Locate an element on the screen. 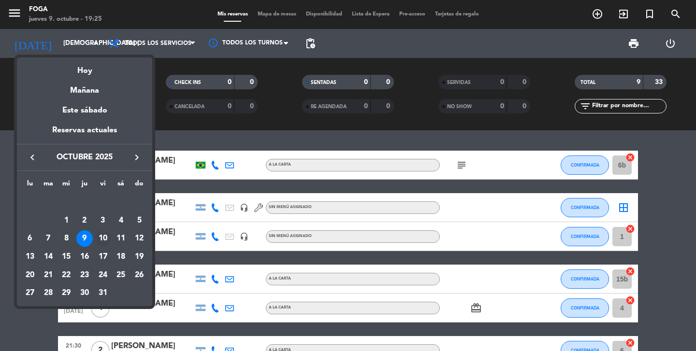 This screenshot has height=351, width=696. th: miércoles is located at coordinates (66, 186).